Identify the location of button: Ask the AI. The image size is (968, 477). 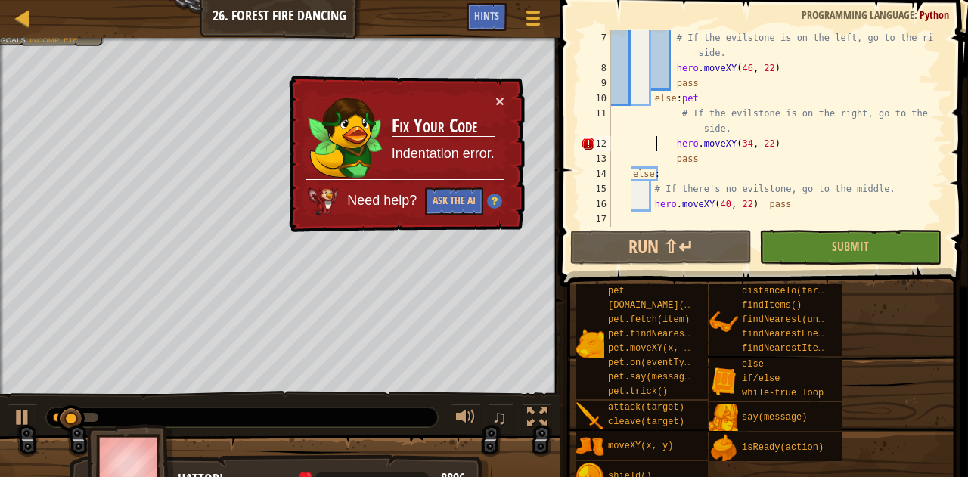
(454, 201).